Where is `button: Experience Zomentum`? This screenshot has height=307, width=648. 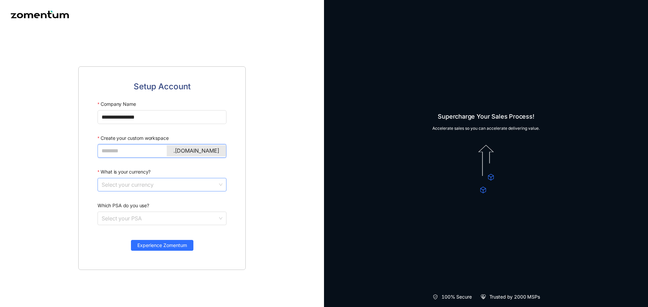 button: Experience Zomentum is located at coordinates (162, 246).